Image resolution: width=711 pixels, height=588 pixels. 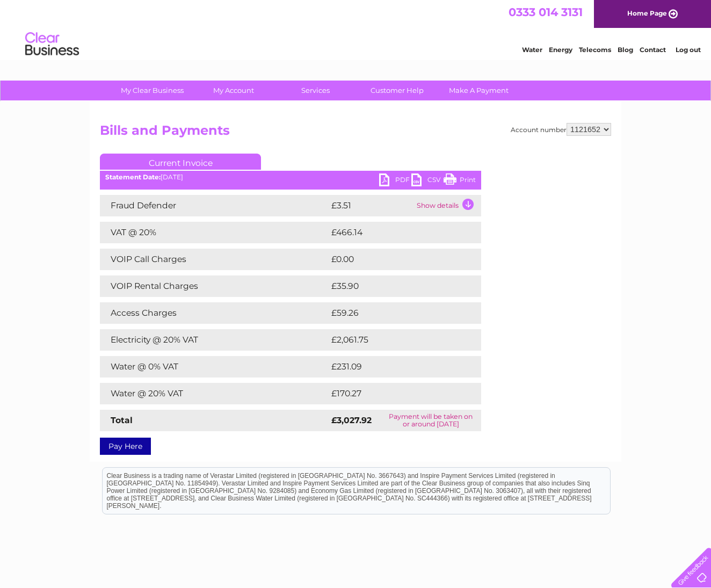 What do you see at coordinates (214, 232) in the screenshot?
I see `td: VAT @ 20%` at bounding box center [214, 232].